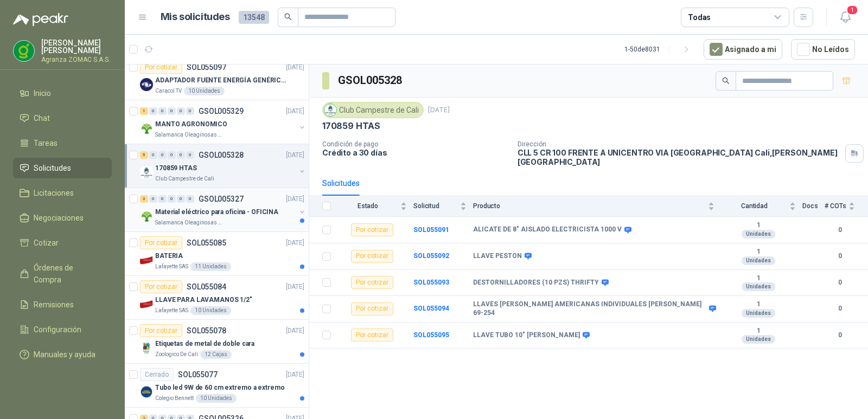  Describe the element at coordinates (42, 118) in the screenshot. I see `span: Chat` at that location.